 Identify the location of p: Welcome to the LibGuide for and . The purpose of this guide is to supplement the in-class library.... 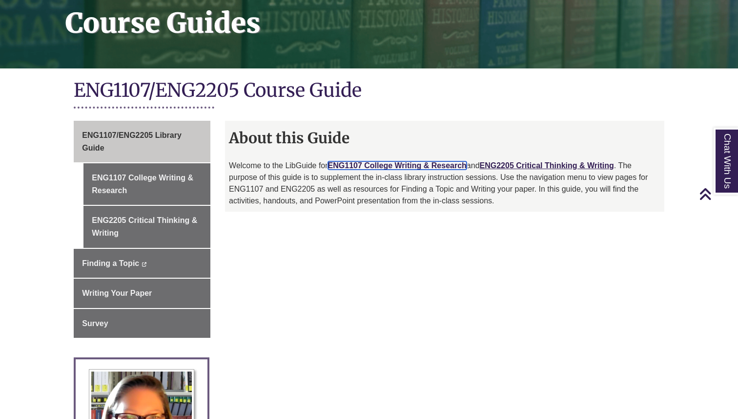
(445, 183).